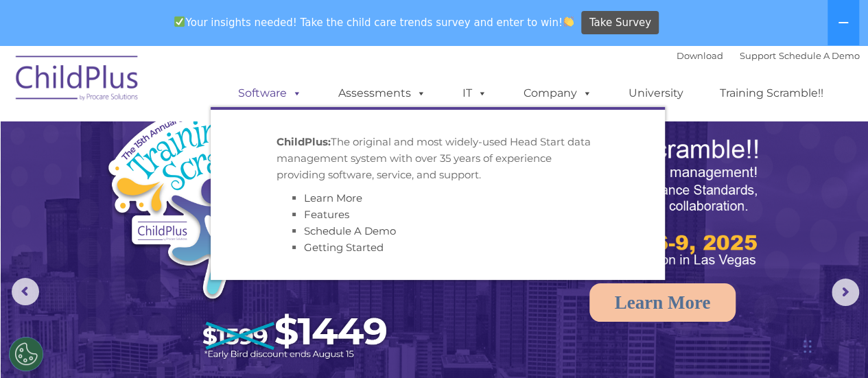 The image size is (868, 378). I want to click on a: Support, so click(757, 56).